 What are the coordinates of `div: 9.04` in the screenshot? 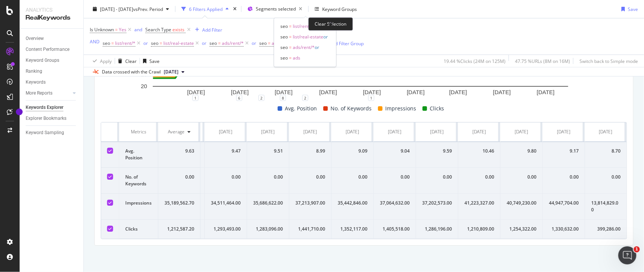 It's located at (395, 151).